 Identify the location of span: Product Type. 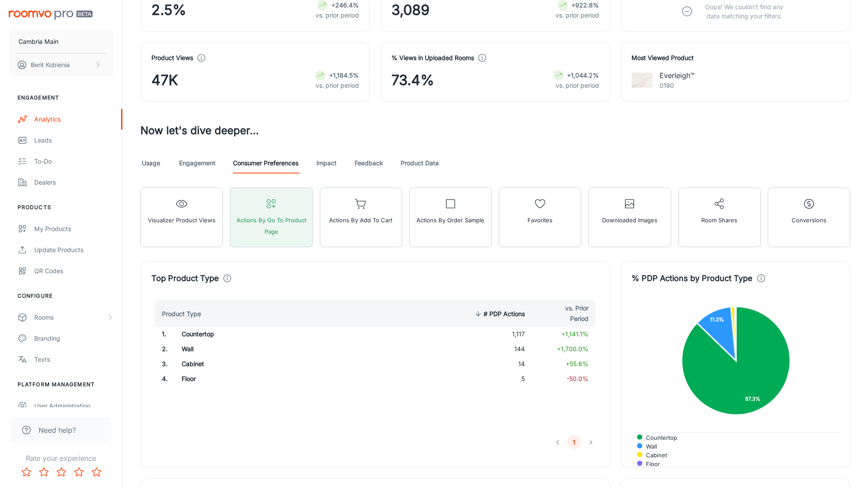
(187, 314).